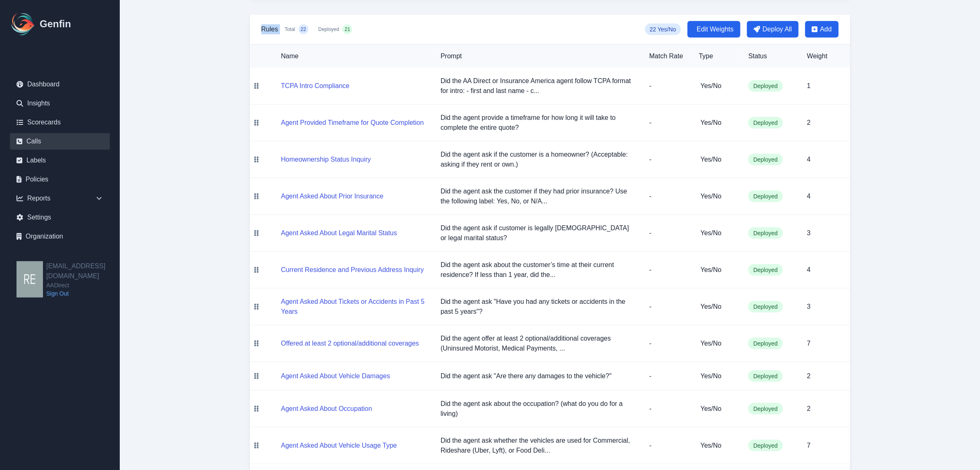 Image resolution: width=980 pixels, height=470 pixels. What do you see at coordinates (538, 86) in the screenshot?
I see `p: Did the AA Direct or Insurance America agent follow TCPA format for intro: - first and last name ...` at bounding box center [538, 86].